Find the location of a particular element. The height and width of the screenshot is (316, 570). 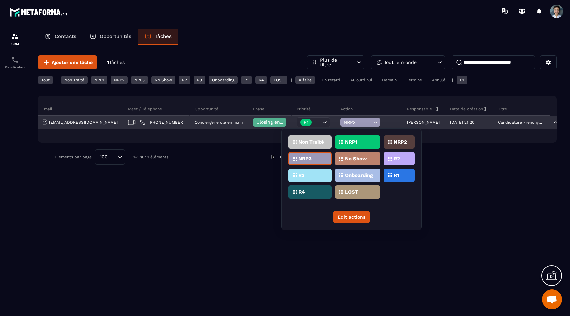

p: R2 is located at coordinates (397, 159).